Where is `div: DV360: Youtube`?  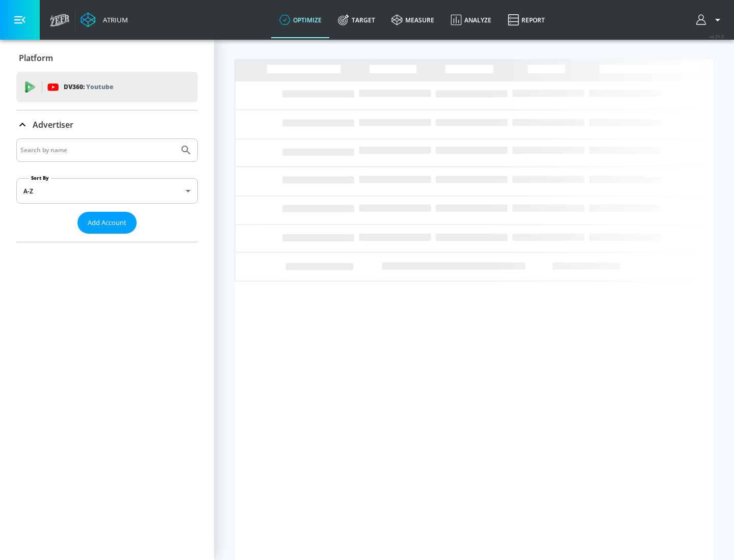 div: DV360: Youtube is located at coordinates (107, 87).